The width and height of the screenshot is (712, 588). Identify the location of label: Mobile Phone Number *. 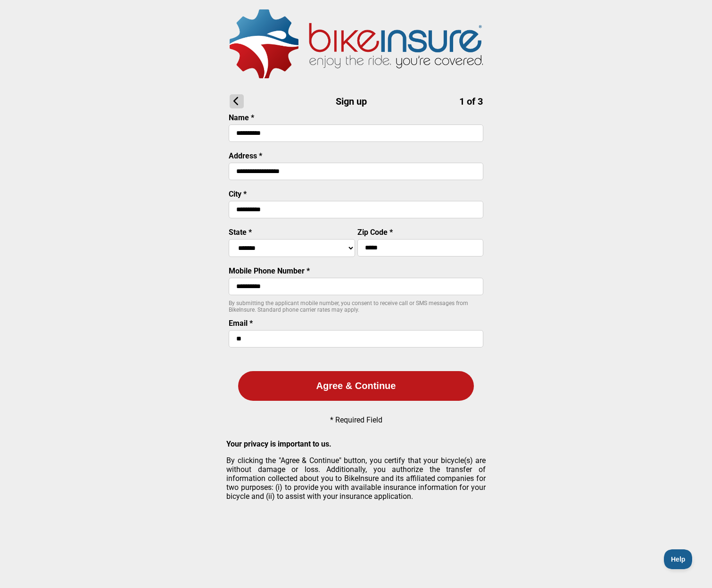
(269, 271).